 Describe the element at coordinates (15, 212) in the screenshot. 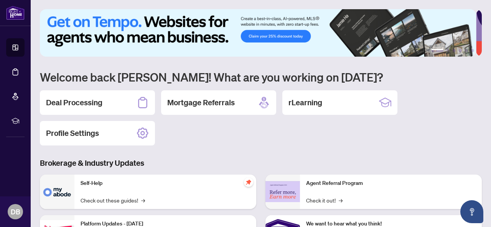

I see `span: DB` at that location.